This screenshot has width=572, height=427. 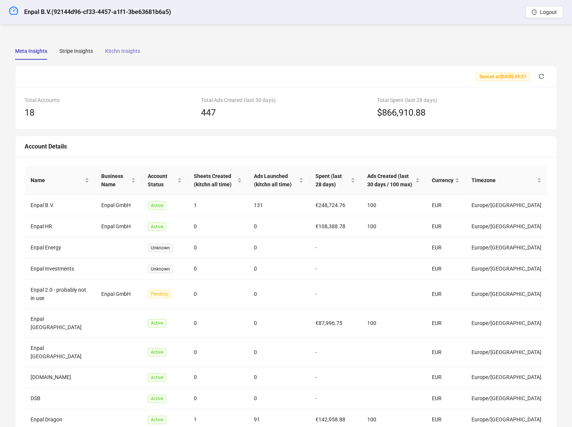 What do you see at coordinates (97, 12) in the screenshot?
I see `h5: Enpal B.V. ( 92144d96-cf33-4457-a1f1-3be63681b6a5 )` at bounding box center [97, 12].